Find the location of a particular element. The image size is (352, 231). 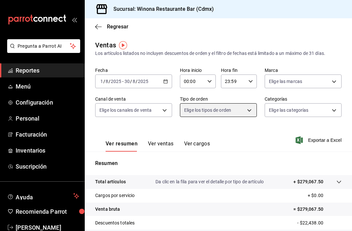

p: - $22,438.00 is located at coordinates (320, 222).